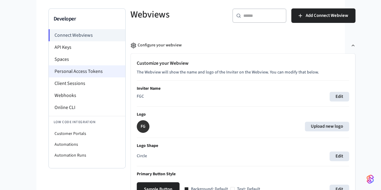 The width and height of the screenshot is (381, 190). Describe the element at coordinates (243, 72) in the screenshot. I see `p: The Webview will show the name and logo of the Inviter on the Webview. You can modify that below.` at that location.